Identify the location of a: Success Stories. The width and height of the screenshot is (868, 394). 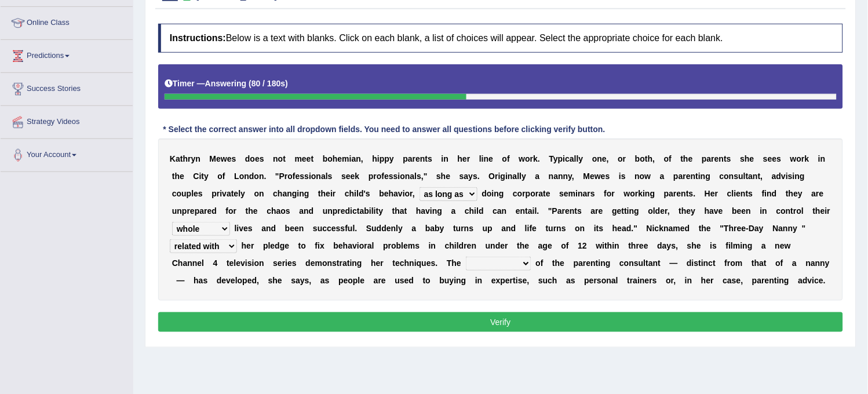
(67, 87).